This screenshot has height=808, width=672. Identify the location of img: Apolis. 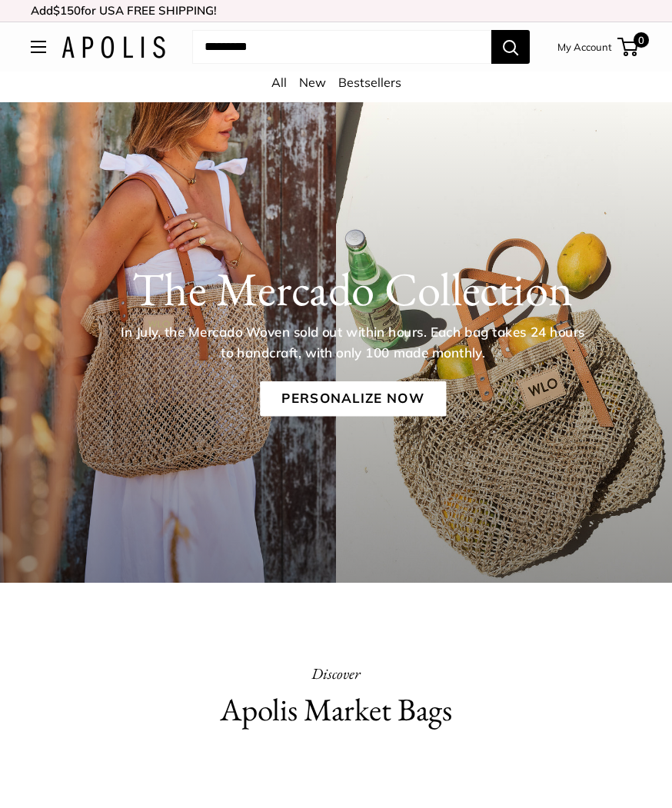
(113, 47).